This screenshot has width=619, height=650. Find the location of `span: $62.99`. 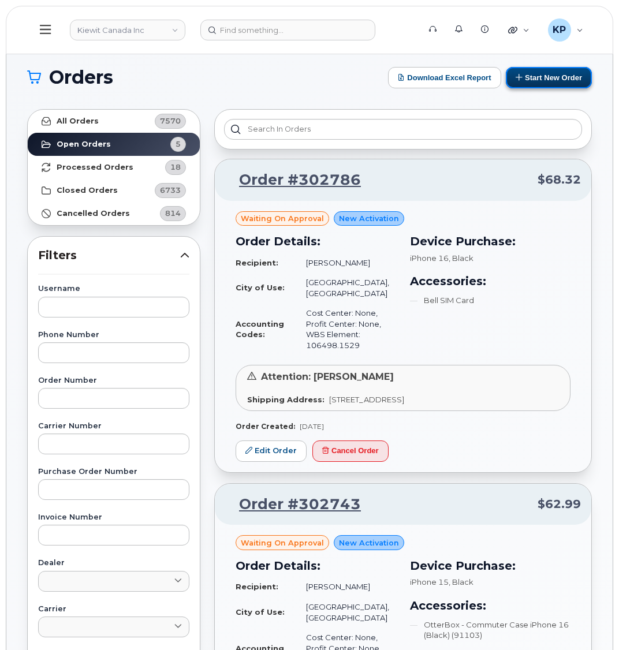

span: $62.99 is located at coordinates (559, 504).